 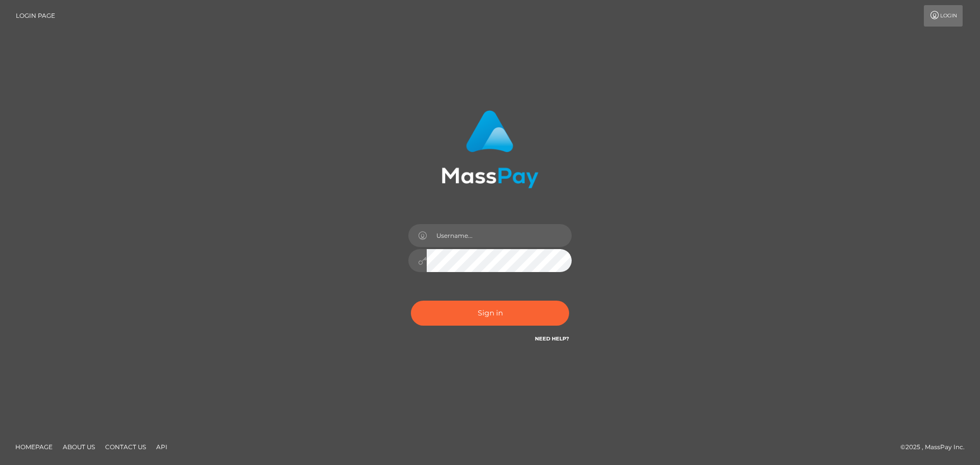 What do you see at coordinates (126, 447) in the screenshot?
I see `a: Contact Us` at bounding box center [126, 447].